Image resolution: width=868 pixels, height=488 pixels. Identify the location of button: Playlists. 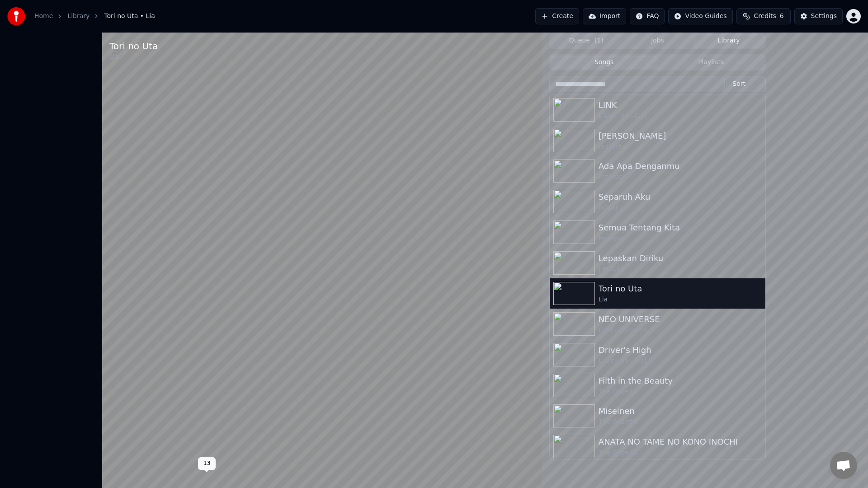
(711, 62).